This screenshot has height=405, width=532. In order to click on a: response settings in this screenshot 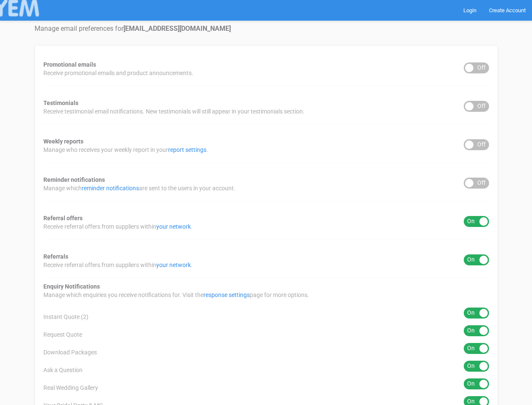, I will do `click(227, 295)`.